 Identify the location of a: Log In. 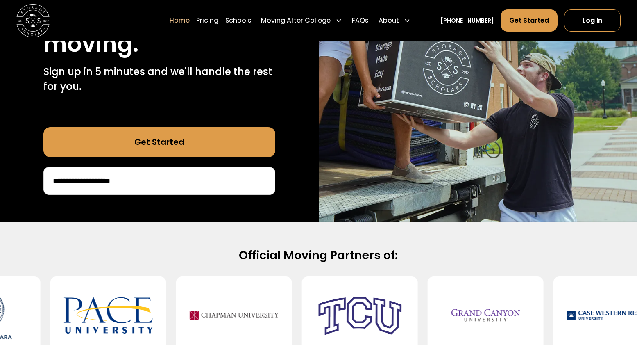
(592, 20).